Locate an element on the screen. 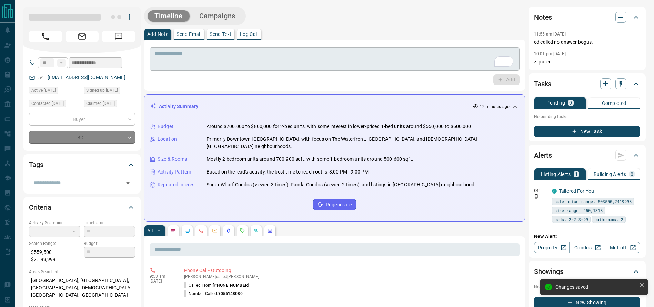 The width and height of the screenshot is (654, 307). div: Changes saved is located at coordinates (596, 287).